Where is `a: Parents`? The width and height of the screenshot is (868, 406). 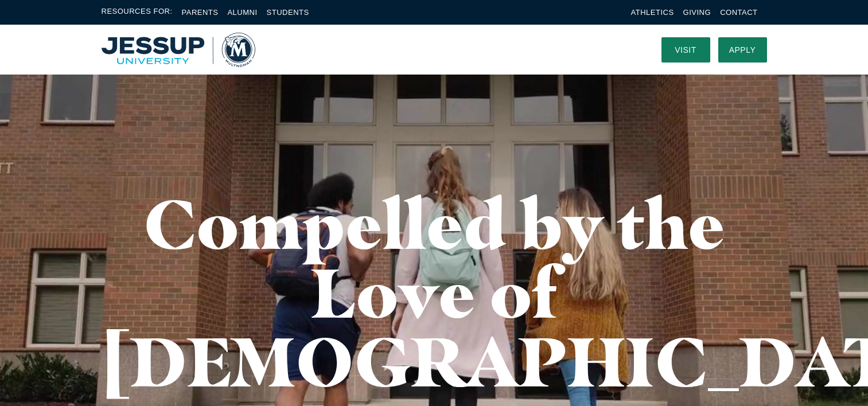 a: Parents is located at coordinates (200, 12).